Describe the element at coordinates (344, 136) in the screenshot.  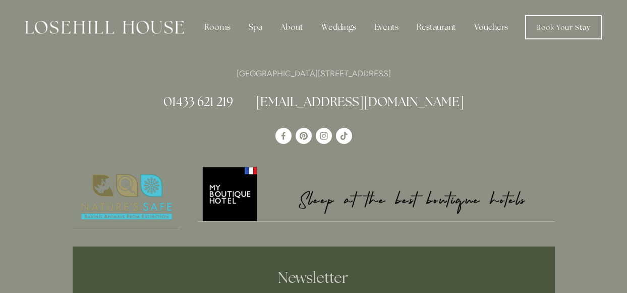
I see `a: TikTok` at that location.